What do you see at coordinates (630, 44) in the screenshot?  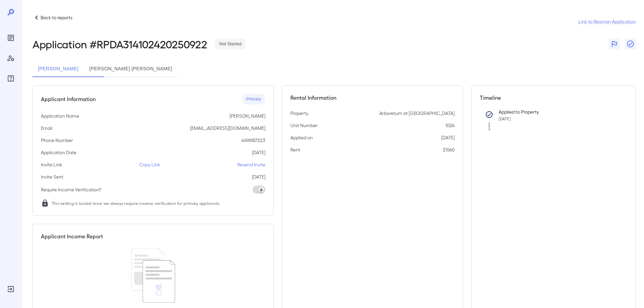 I see `button: Close Report` at bounding box center [630, 44].